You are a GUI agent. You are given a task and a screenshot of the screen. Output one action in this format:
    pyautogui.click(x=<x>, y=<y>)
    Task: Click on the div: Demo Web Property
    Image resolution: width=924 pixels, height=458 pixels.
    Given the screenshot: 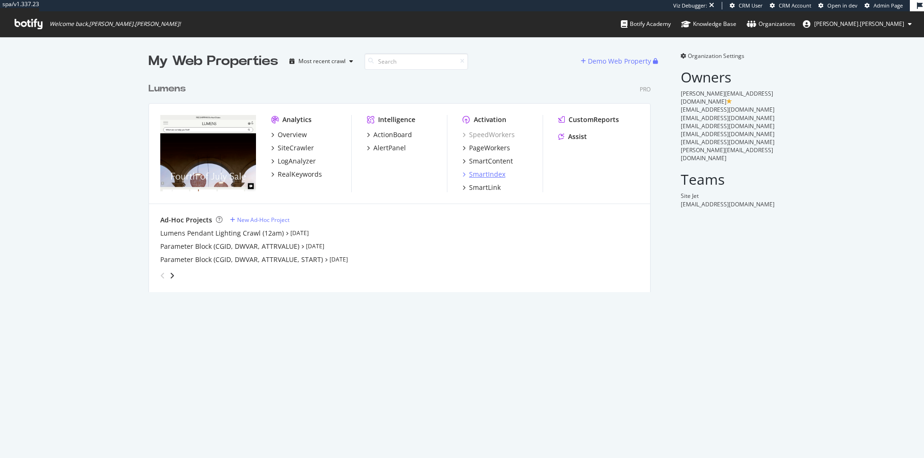 What is the action you would take?
    pyautogui.click(x=620, y=61)
    